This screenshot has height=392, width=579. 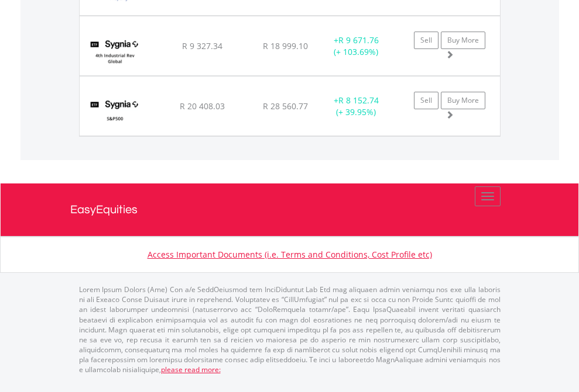 What do you see at coordinates (202, 46) in the screenshot?
I see `span: R 9 327.34` at bounding box center [202, 46].